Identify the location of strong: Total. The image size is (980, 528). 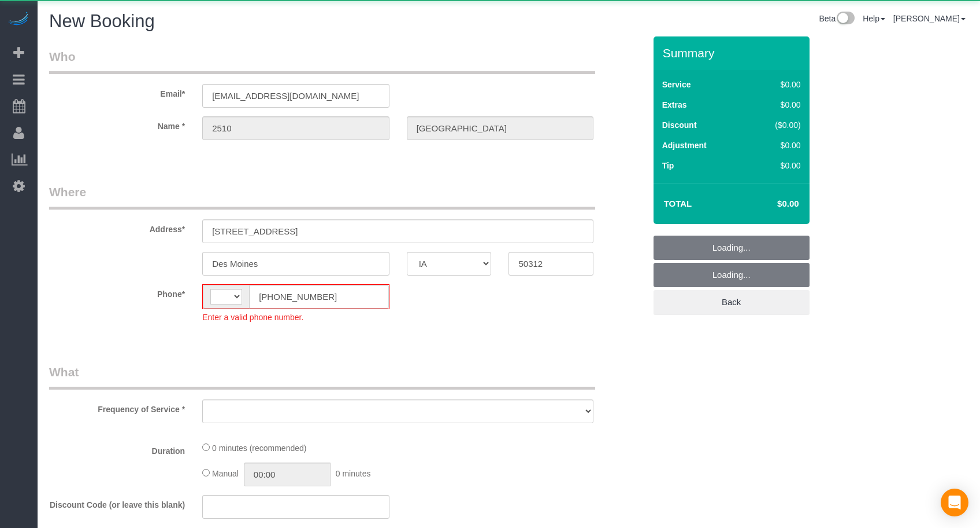
(678, 203).